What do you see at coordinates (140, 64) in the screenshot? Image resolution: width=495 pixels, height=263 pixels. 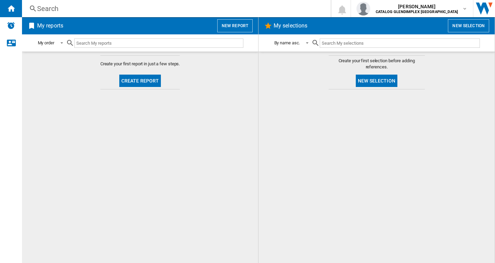 I see `span: Create your first report in just a few steps.` at bounding box center [140, 64].